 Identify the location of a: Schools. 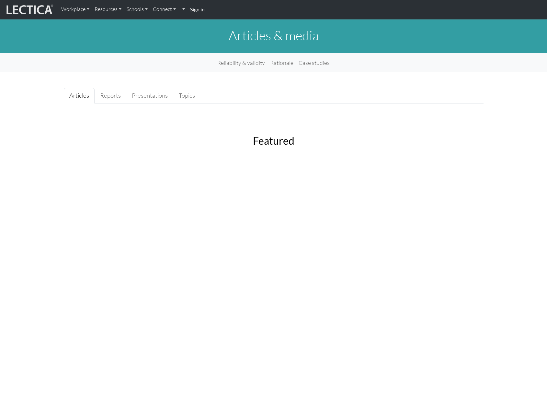
(137, 9).